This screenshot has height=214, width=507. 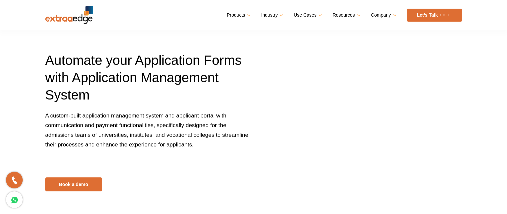 I want to click on p: A custom-built application management system and applicant portal with communication and payment ..., so click(x=147, y=135).